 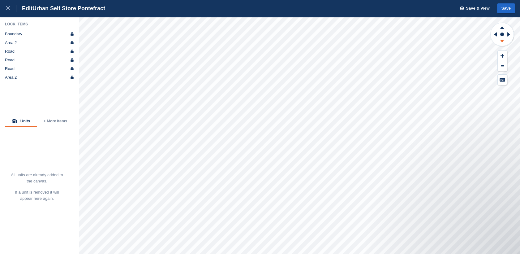 What do you see at coordinates (40, 24) in the screenshot?
I see `div: Lock Items` at bounding box center [40, 24].